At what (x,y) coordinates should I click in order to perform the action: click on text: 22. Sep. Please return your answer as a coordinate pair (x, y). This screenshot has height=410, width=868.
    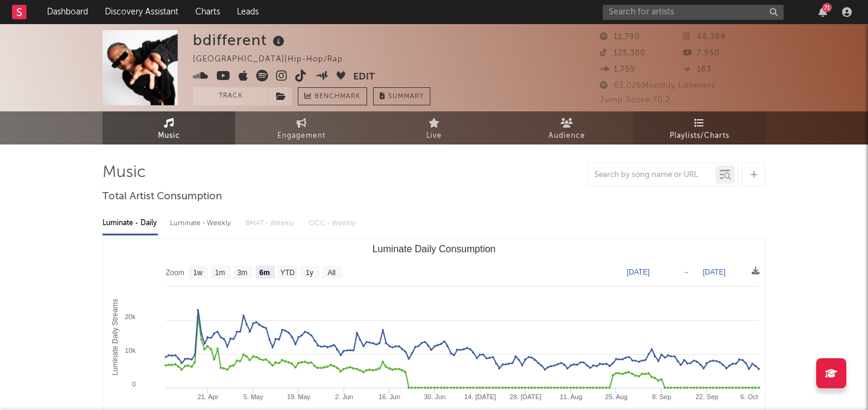
    Looking at the image, I should click on (707, 397).